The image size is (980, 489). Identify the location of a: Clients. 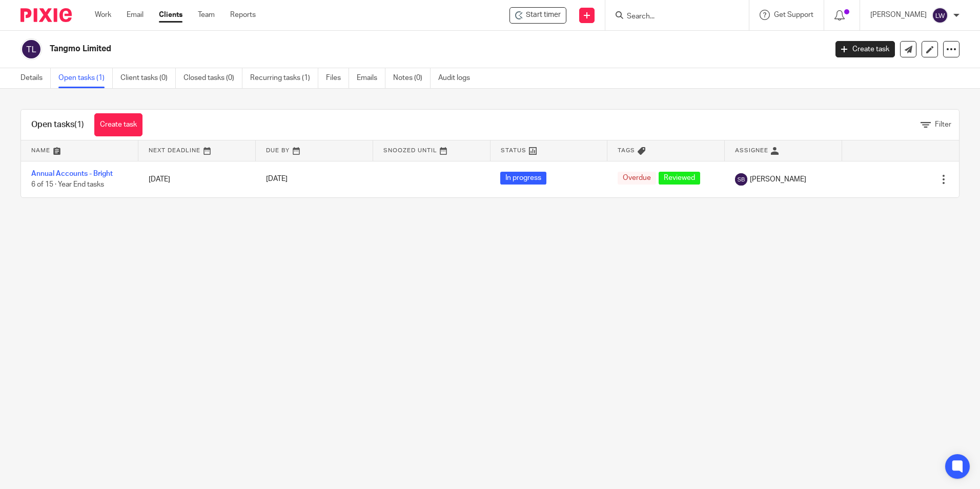
(171, 15).